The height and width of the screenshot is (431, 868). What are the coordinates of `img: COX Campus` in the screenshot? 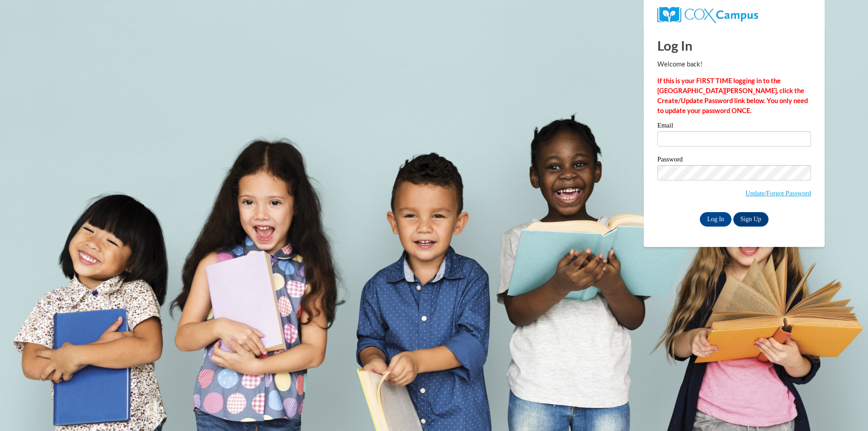 It's located at (708, 15).